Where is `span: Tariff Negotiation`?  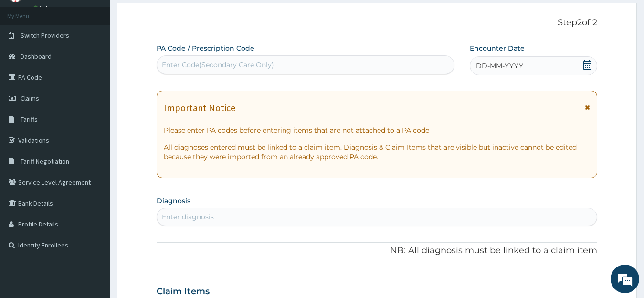 span: Tariff Negotiation is located at coordinates (45, 161).